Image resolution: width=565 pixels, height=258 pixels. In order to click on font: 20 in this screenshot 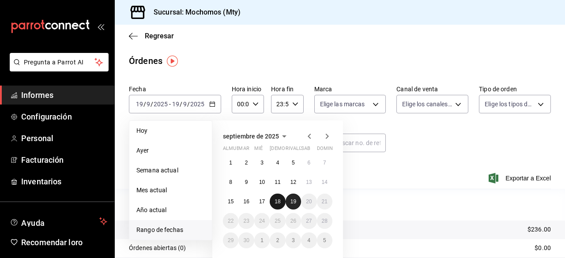, I will do `click(308, 202)`.